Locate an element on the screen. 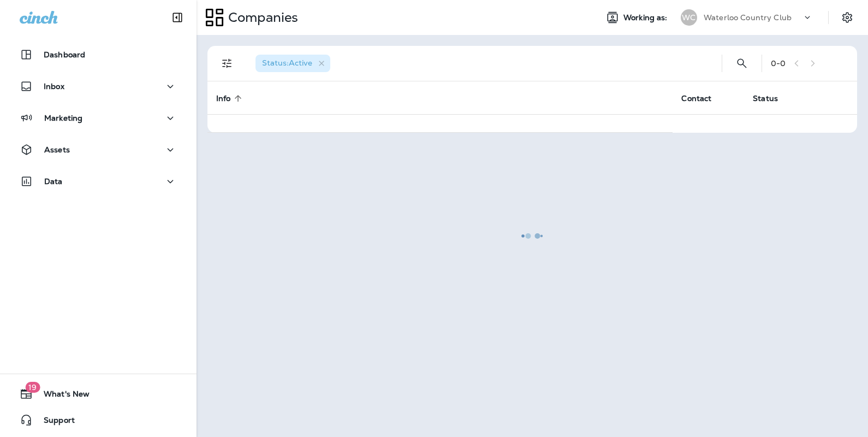 This screenshot has height=437, width=868. button: Support is located at coordinates (99, 420).